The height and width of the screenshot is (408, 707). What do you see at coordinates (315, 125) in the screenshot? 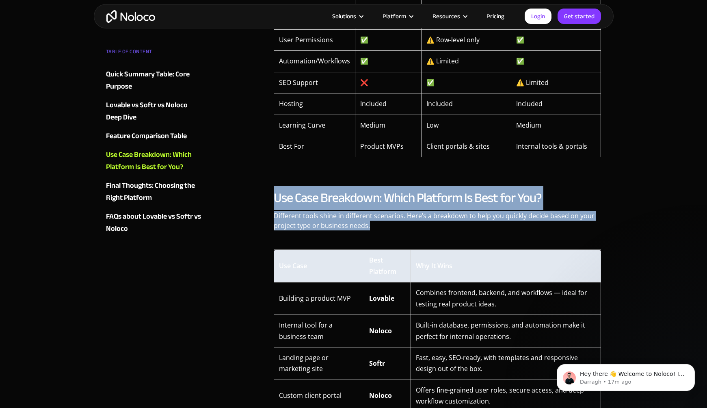
I see `td: Learning Curve` at bounding box center [315, 125].